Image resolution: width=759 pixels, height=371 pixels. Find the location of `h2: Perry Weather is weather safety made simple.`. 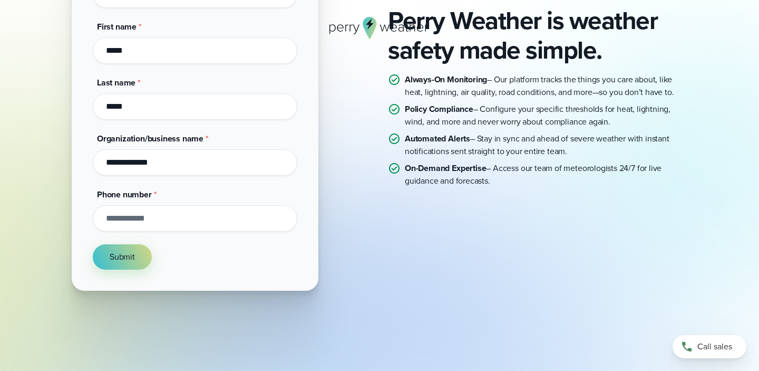

h2: Perry Weather is weather safety made simple. is located at coordinates (538, 35).